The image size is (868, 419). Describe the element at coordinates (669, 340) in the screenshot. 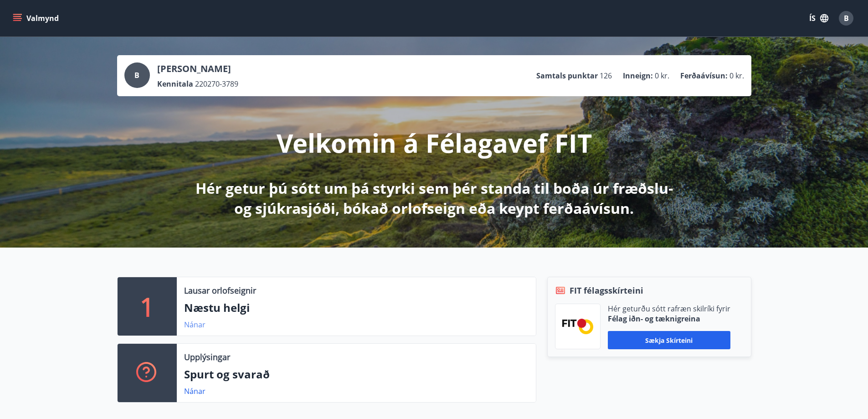

I see `button: Sækja skírteini` at that location.